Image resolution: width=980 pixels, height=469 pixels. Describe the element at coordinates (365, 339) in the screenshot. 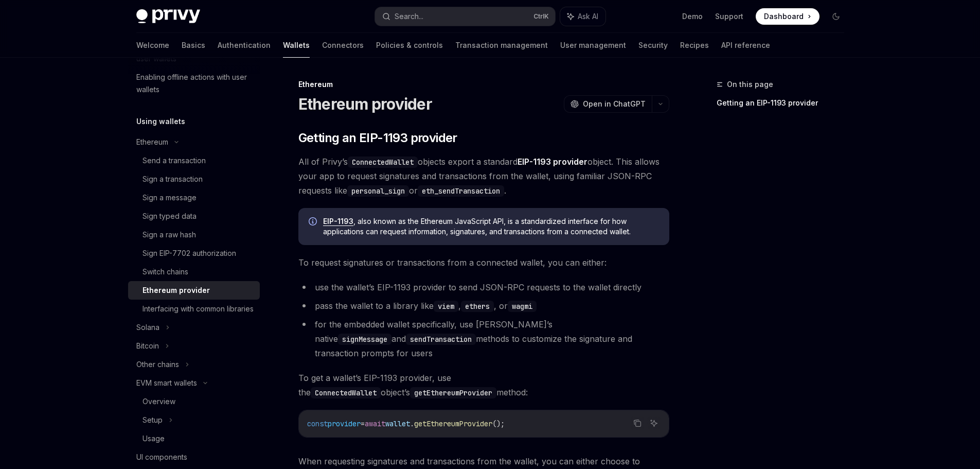

I see `code: signMessage` at that location.